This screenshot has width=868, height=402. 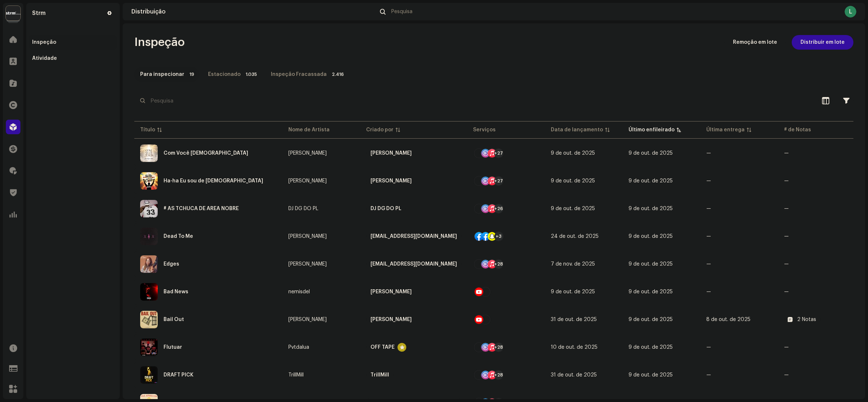 I want to click on span: nemisdel, so click(x=321, y=292).